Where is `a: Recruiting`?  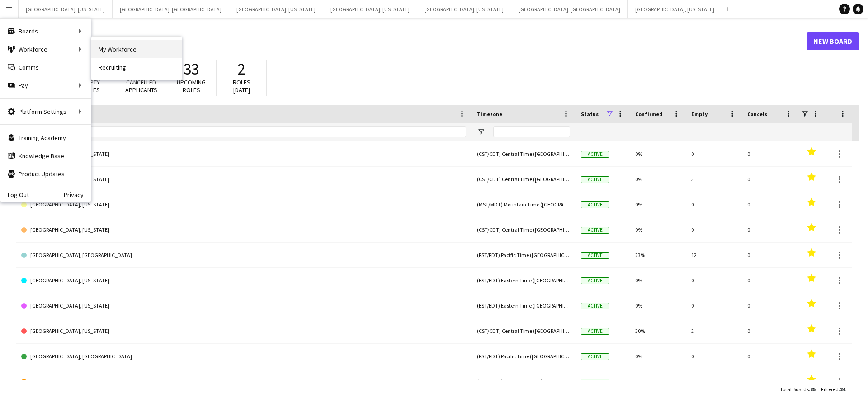
a: Recruiting is located at coordinates (136, 67).